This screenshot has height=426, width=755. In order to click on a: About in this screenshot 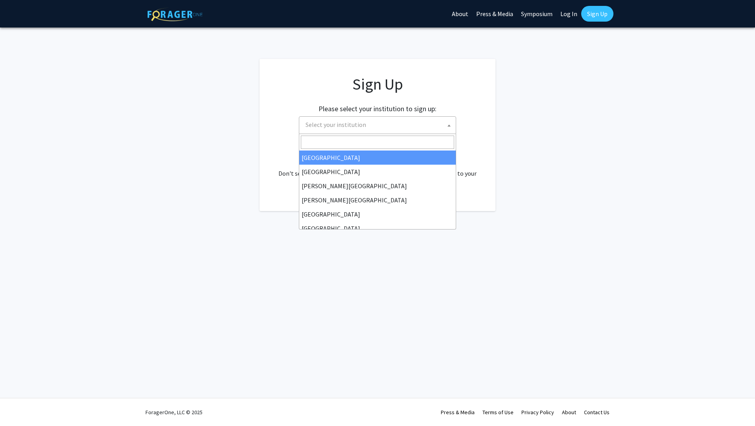, I will do `click(569, 413)`.